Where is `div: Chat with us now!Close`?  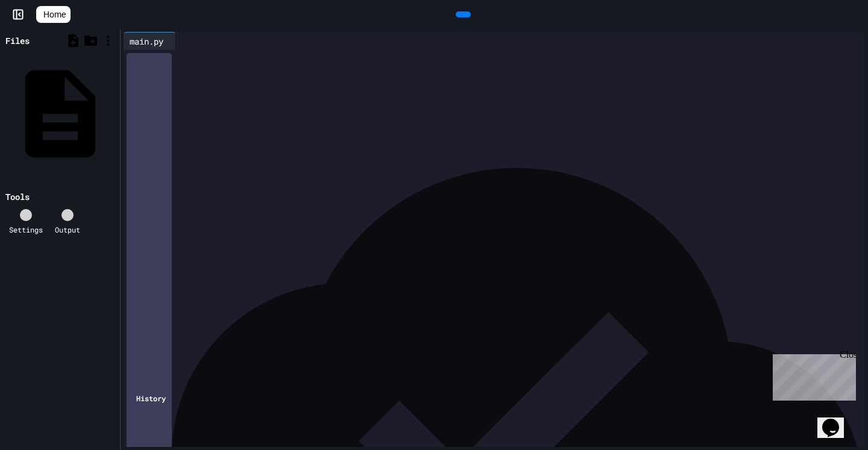
div: Chat with us now!Close is located at coordinates (44, 40).